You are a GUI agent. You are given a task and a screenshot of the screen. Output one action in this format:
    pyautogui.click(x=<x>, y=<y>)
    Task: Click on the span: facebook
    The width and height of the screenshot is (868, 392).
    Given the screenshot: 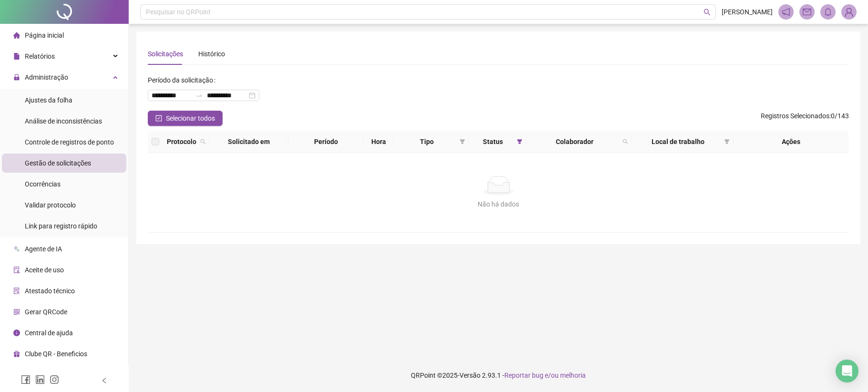 What is the action you would take?
    pyautogui.click(x=26, y=380)
    